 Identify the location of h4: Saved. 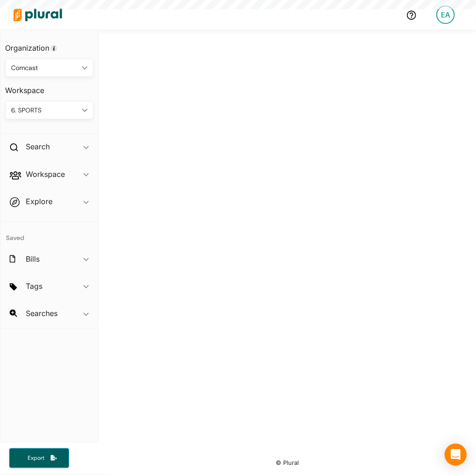
(49, 233).